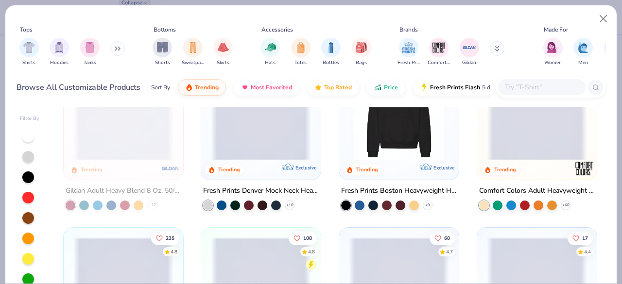 This screenshot has width=622, height=284. I want to click on img: flash.gif, so click(424, 87).